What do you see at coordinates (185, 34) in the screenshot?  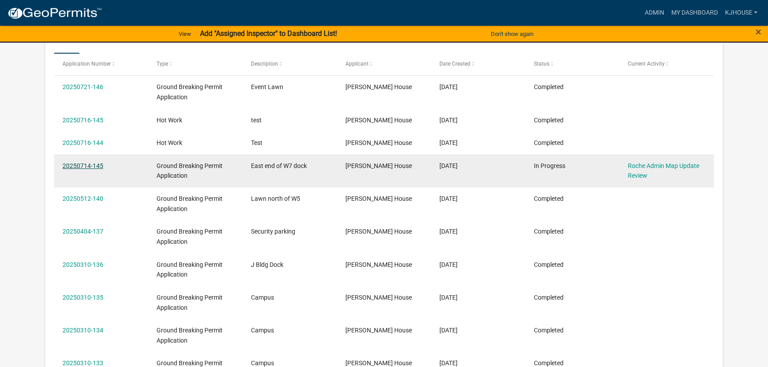 I see `a: View` at bounding box center [185, 34].